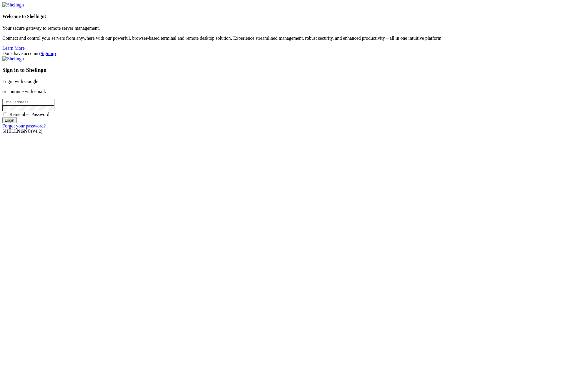 The image size is (588, 368). I want to click on input: Remember Password, so click(6, 114).